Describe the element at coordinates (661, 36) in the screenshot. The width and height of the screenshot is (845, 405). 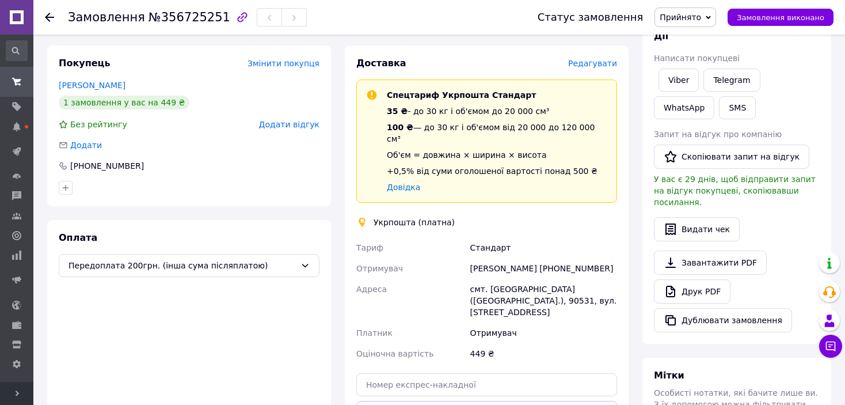
I see `span: Дії` at that location.